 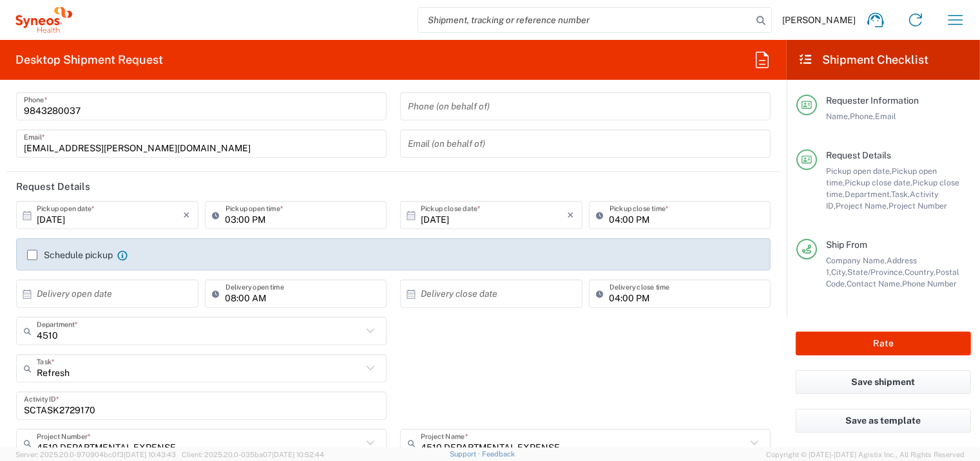 I want to click on span: Company Name,, so click(x=856, y=260).